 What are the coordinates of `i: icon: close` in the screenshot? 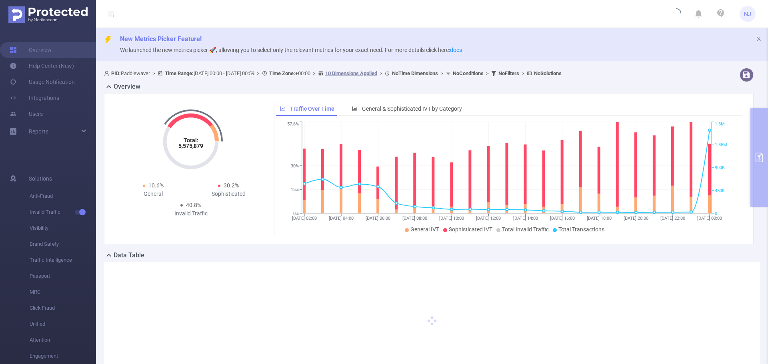 It's located at (758, 39).